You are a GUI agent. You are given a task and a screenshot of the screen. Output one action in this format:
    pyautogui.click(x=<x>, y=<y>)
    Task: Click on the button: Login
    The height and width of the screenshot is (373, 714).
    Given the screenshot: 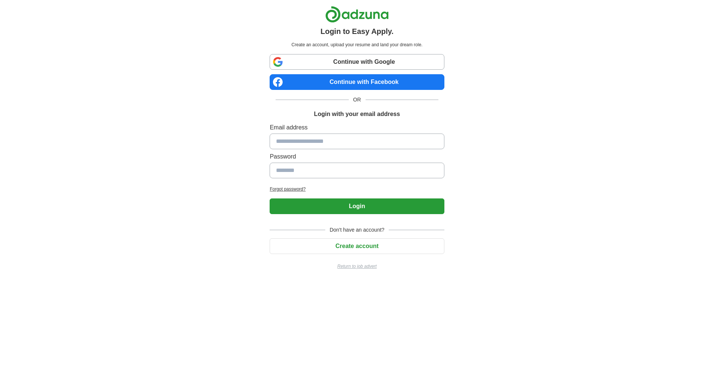 What is the action you would take?
    pyautogui.click(x=357, y=206)
    